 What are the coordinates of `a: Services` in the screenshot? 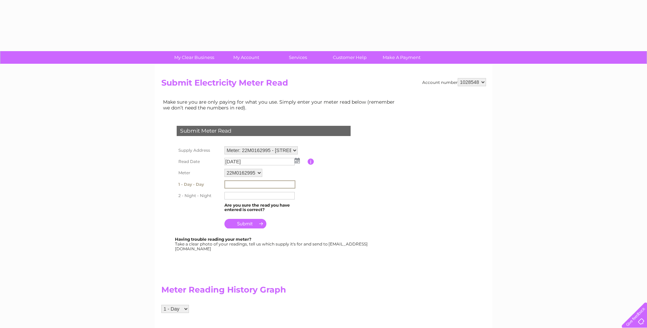 It's located at (298, 57).